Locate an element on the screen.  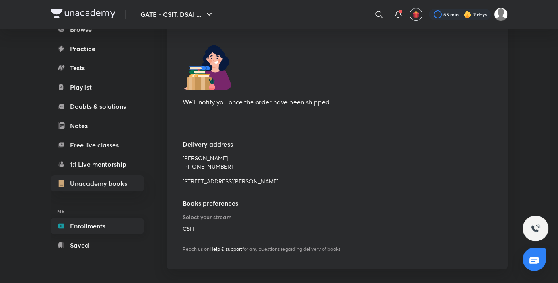
p: CSIT is located at coordinates (337, 227).